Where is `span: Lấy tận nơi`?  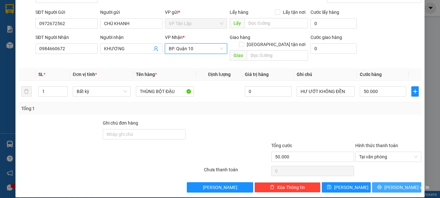
span: Lấy tận nơi is located at coordinates (294, 12).